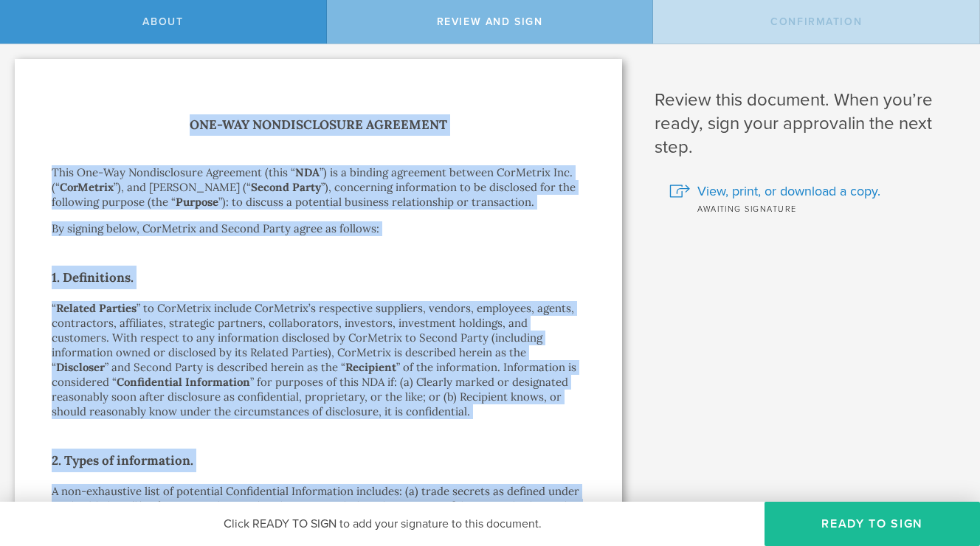  Describe the element at coordinates (490, 22) in the screenshot. I see `span: Review and sign` at that location.